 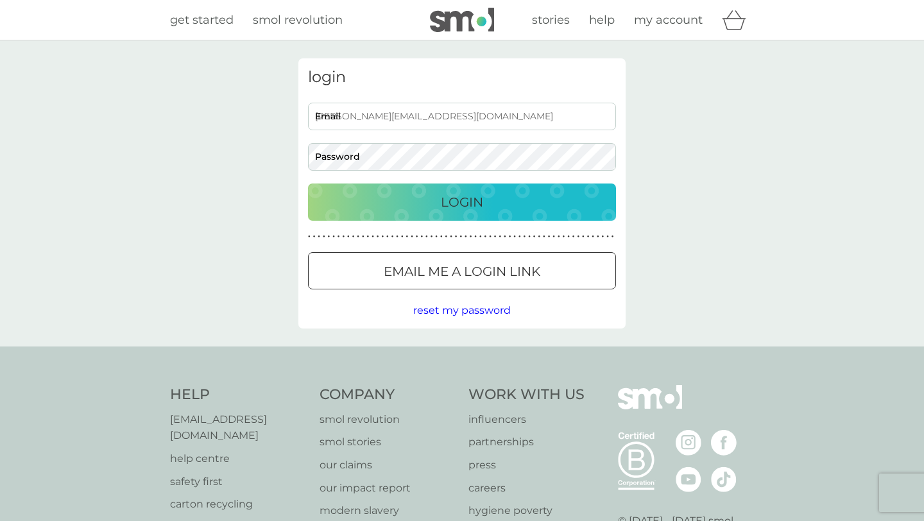 What do you see at coordinates (526, 465) in the screenshot?
I see `p: press` at bounding box center [526, 465].